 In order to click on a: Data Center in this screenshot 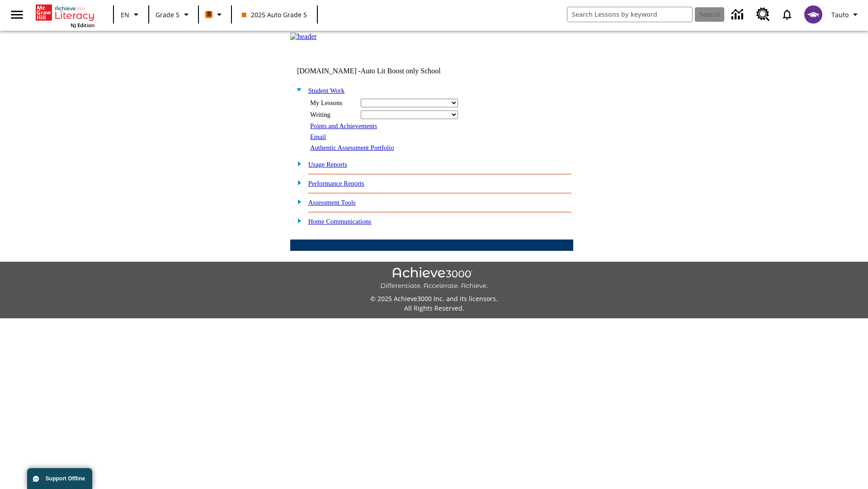, I will do `click(738, 14)`.